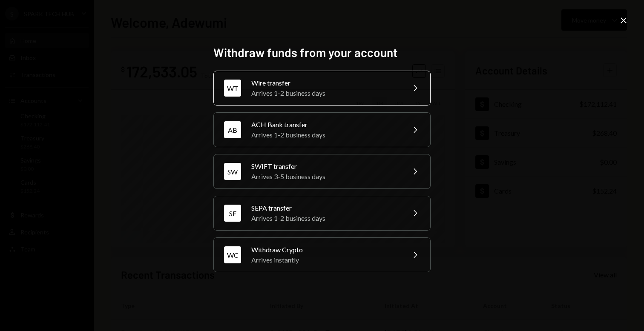 The image size is (644, 331). What do you see at coordinates (233, 213) in the screenshot?
I see `div: SE` at bounding box center [233, 213].